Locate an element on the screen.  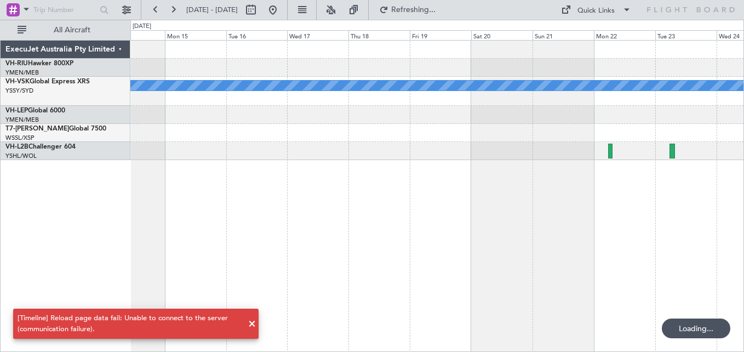
a: WSSL/XSP is located at coordinates (20, 138).